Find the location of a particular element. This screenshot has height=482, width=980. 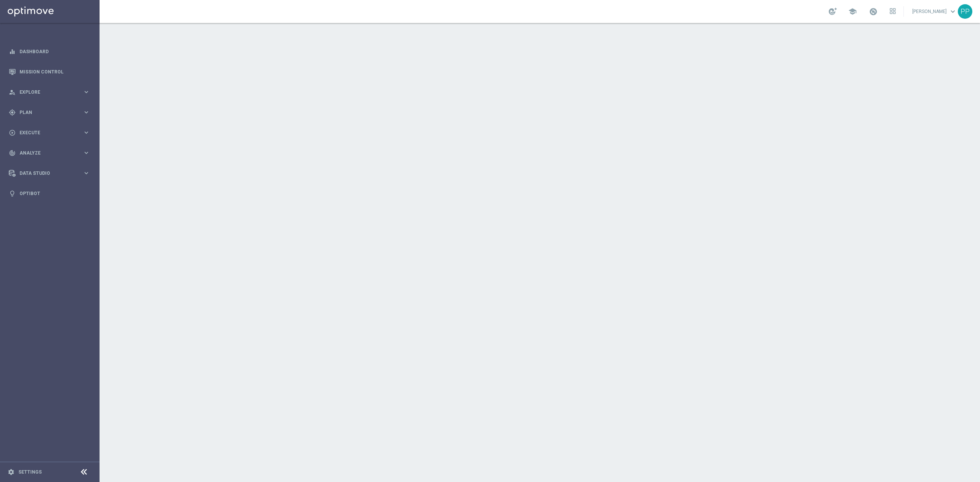

a: Optibot is located at coordinates (54, 193).